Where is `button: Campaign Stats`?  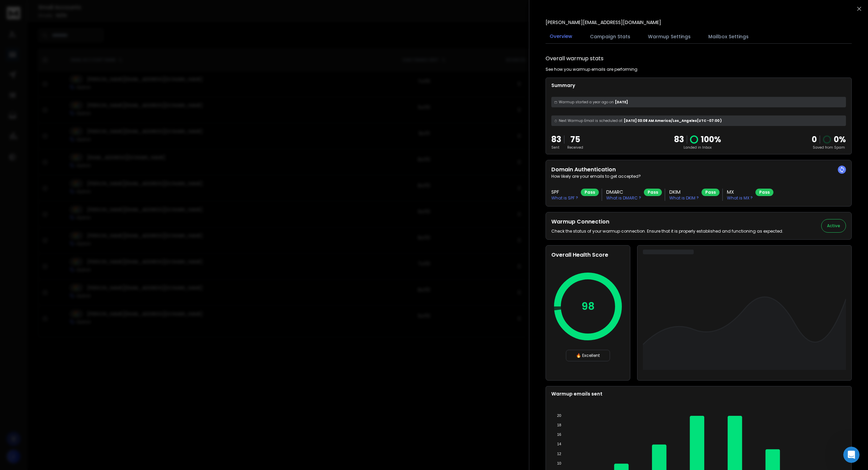 button: Campaign Stats is located at coordinates (610, 37).